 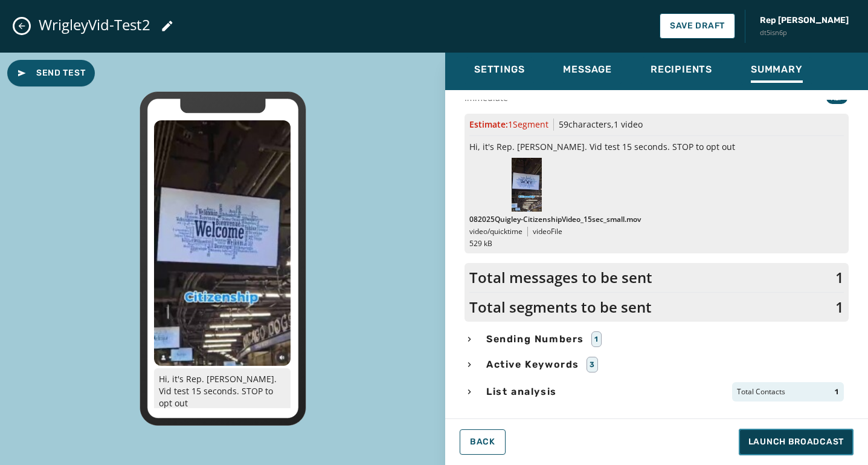 I want to click on button: Back, so click(x=482, y=442).